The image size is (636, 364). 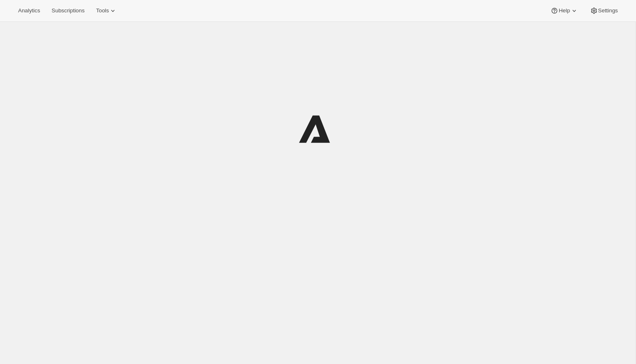 I want to click on span: Analytics, so click(x=29, y=10).